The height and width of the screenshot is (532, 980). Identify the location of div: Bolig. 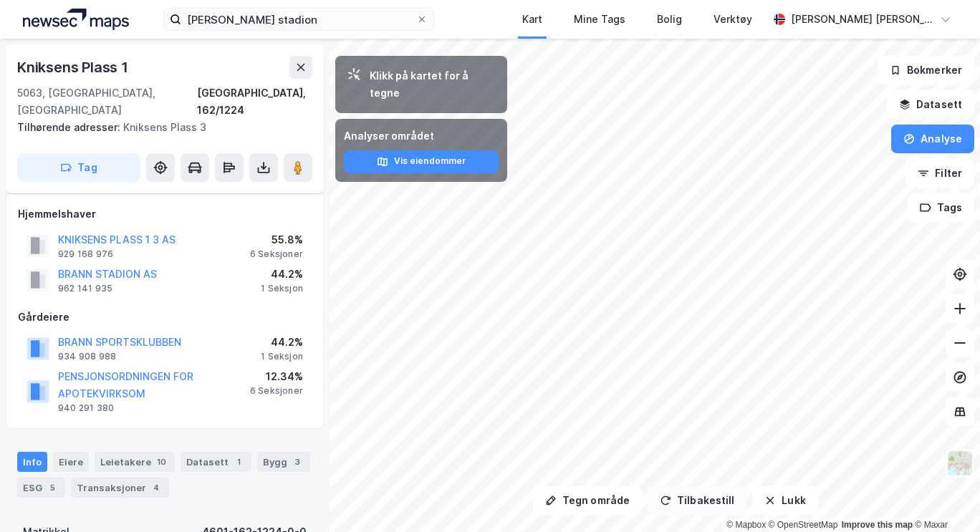
(669, 20).